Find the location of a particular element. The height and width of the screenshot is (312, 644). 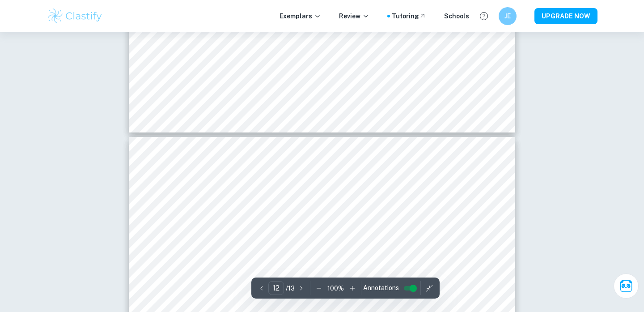

a: Tutoring is located at coordinates (409, 16).